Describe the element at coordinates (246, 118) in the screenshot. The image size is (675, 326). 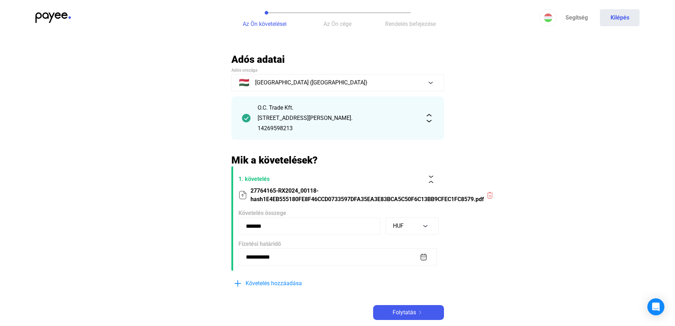
I see `img: checkmark-darker-green-circle` at that location.